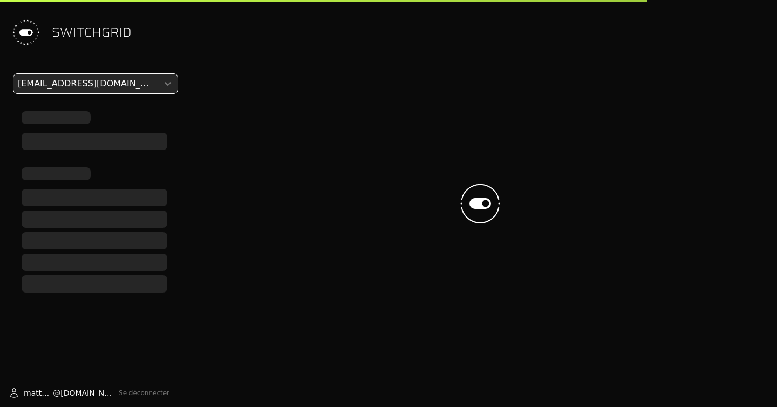 This screenshot has height=407, width=777. Describe the element at coordinates (144, 393) in the screenshot. I see `button: Se déconnecter` at that location.